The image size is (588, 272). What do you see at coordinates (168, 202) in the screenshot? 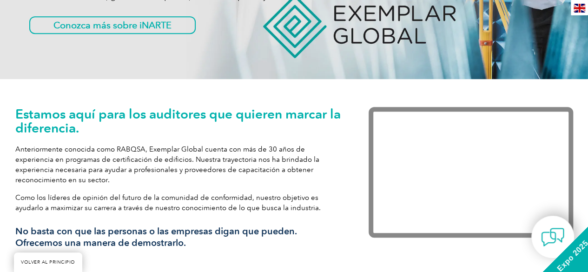
I see `font: Como los líderes de opinión del futuro de la comunidad de conformidad, nuestro objetivo es ayudar...` at bounding box center [168, 202].